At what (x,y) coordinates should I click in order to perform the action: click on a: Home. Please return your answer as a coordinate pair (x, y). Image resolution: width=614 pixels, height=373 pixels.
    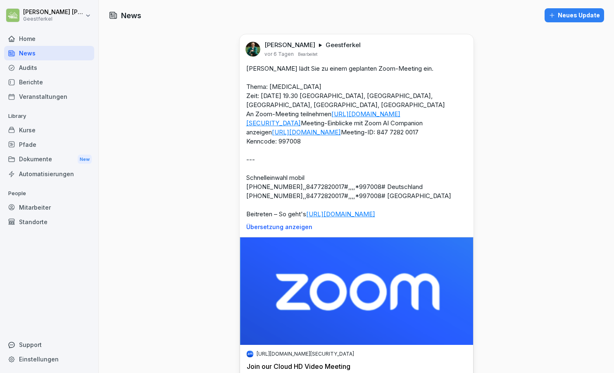
    Looking at the image, I should click on (49, 38).